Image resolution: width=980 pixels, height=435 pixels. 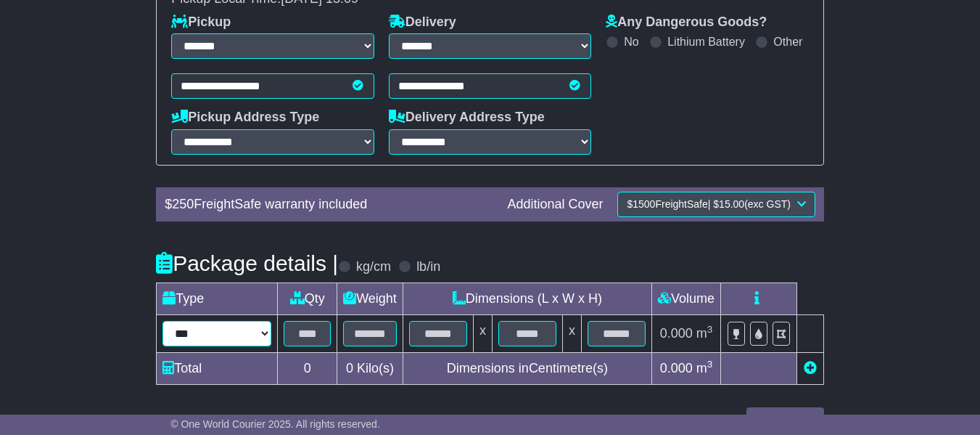 What do you see at coordinates (308, 299) in the screenshot?
I see `td: Qty` at bounding box center [308, 299].